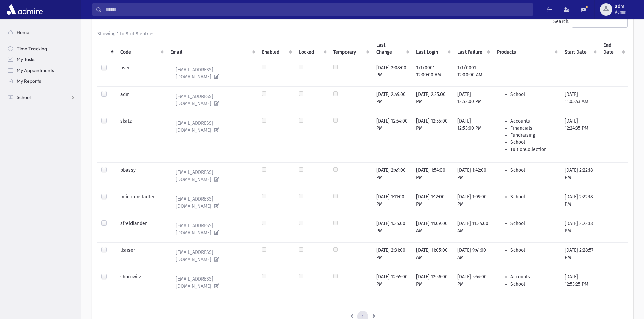  What do you see at coordinates (141, 229) in the screenshot?
I see `td: sfreidlander` at bounding box center [141, 229].